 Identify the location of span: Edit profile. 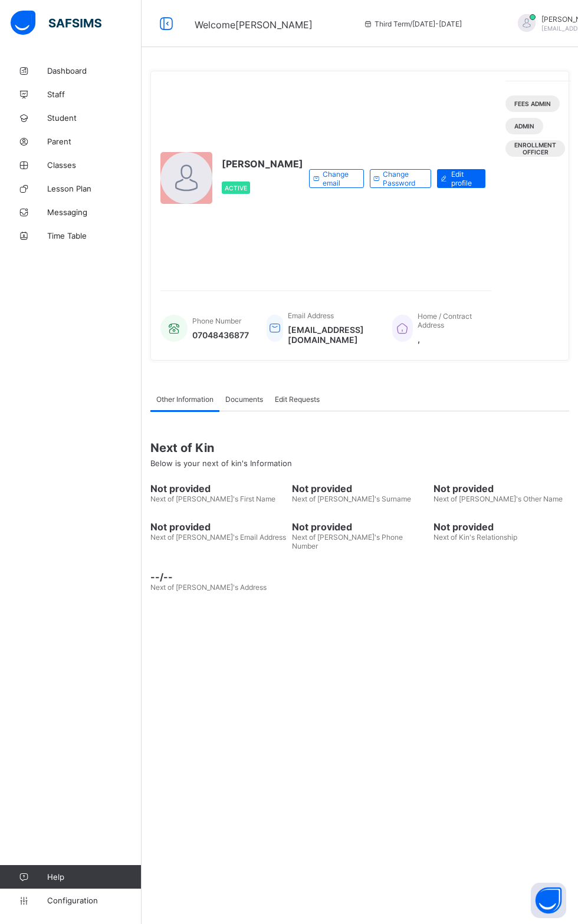
(463, 178).